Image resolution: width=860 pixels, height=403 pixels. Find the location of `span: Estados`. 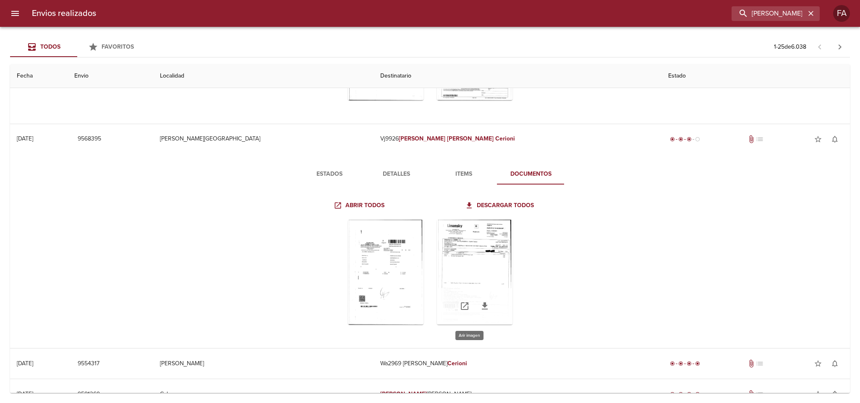

span: Estados is located at coordinates (329, 174).